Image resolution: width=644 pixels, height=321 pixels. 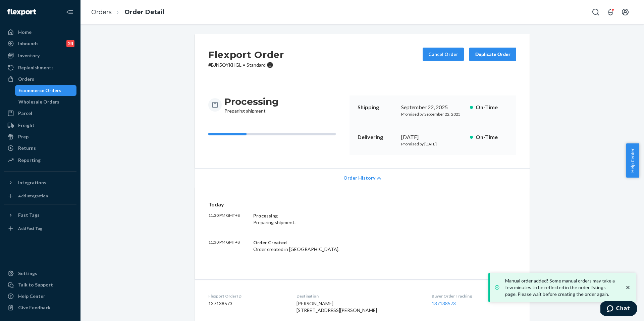 What do you see at coordinates (433, 107) in the screenshot?
I see `div: September 22, 2025` at bounding box center [433, 107].